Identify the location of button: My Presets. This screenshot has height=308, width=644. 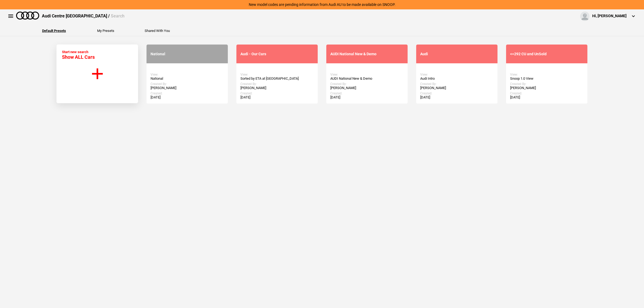
(106, 30).